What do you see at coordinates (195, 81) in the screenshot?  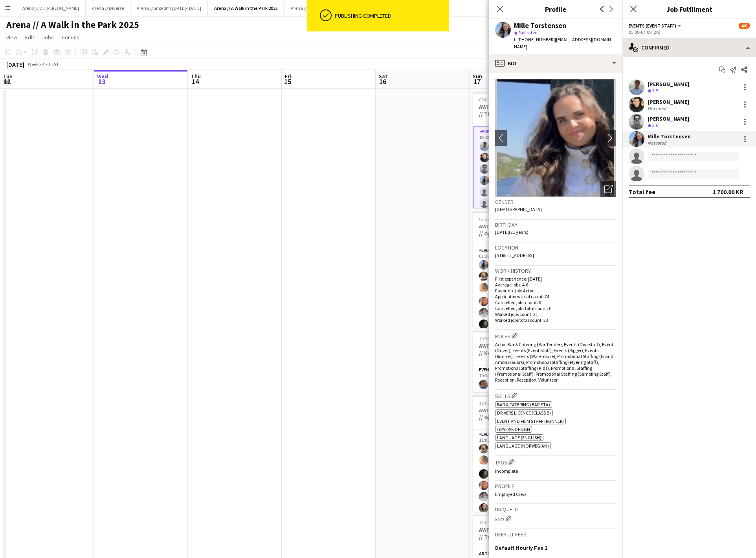 I see `span: 14` at bounding box center [195, 81].